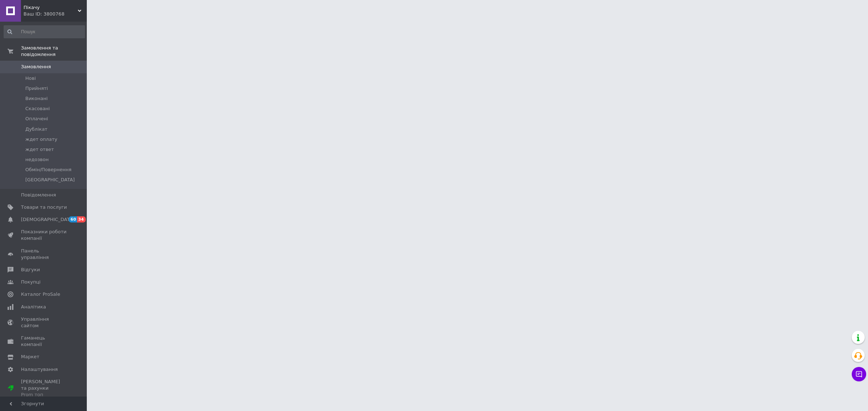  I want to click on span: Налаштування, so click(40, 370).